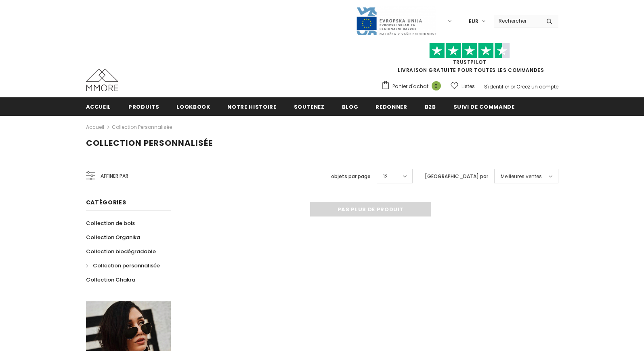 This screenshot has width=644, height=351. What do you see at coordinates (350, 106) in the screenshot?
I see `span: Blog` at bounding box center [350, 106].